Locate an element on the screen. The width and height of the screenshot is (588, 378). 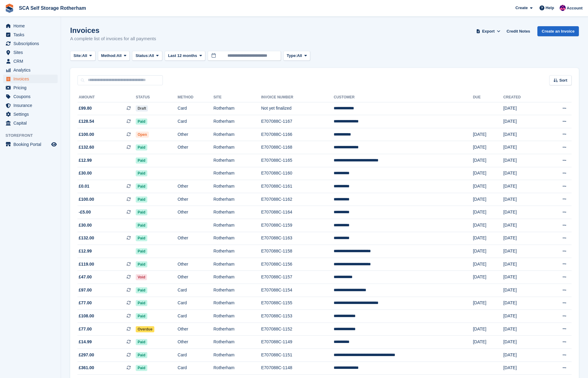
span: Site: is located at coordinates (78, 56).